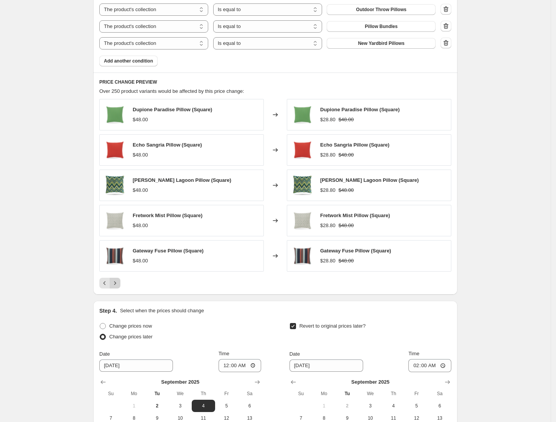 This screenshot has width=556, height=422. I want to click on button: Wednesday September 3 2025, so click(370, 406).